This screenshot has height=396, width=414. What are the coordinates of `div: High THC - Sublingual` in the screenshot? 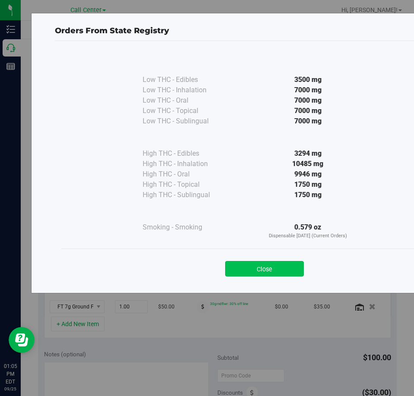 It's located at (186, 195).